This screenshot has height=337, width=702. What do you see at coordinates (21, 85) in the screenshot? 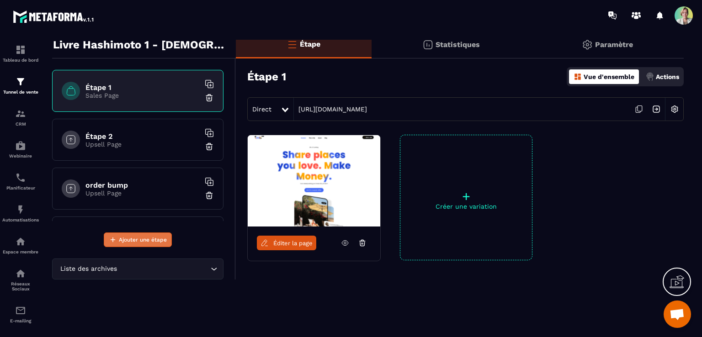
I see `a: formationformationTunnel de vente` at bounding box center [21, 85].